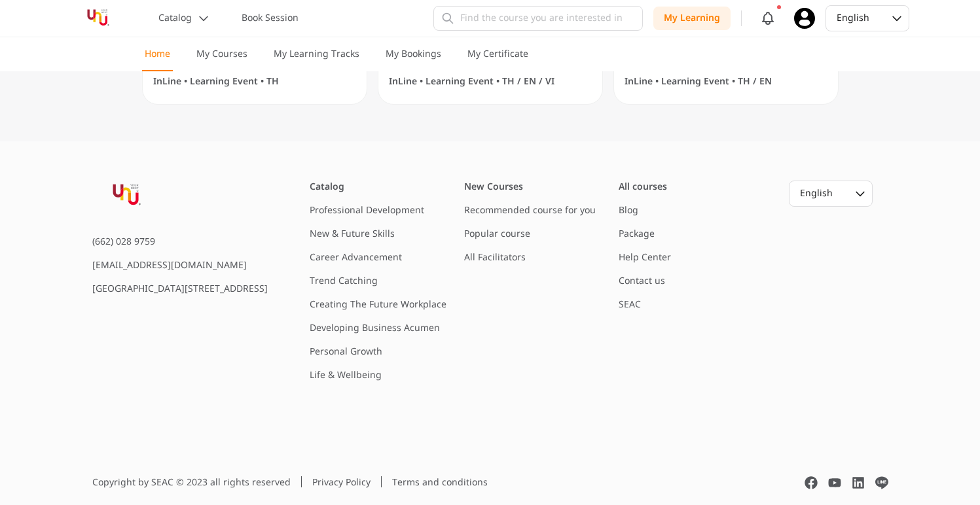 The image size is (980, 505). Describe the element at coordinates (636, 234) in the screenshot. I see `a: Package` at that location.